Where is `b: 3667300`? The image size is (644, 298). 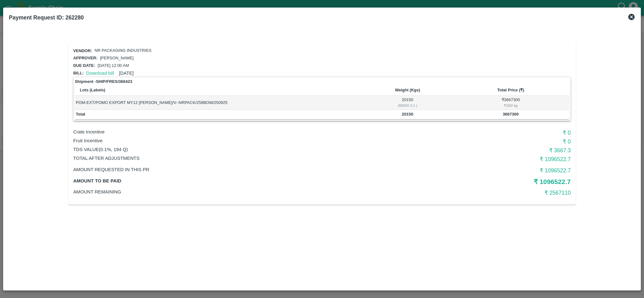 b: 3667300 is located at coordinates (511, 114).